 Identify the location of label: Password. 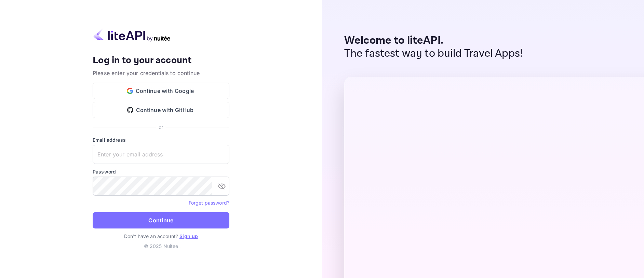
(161, 172).